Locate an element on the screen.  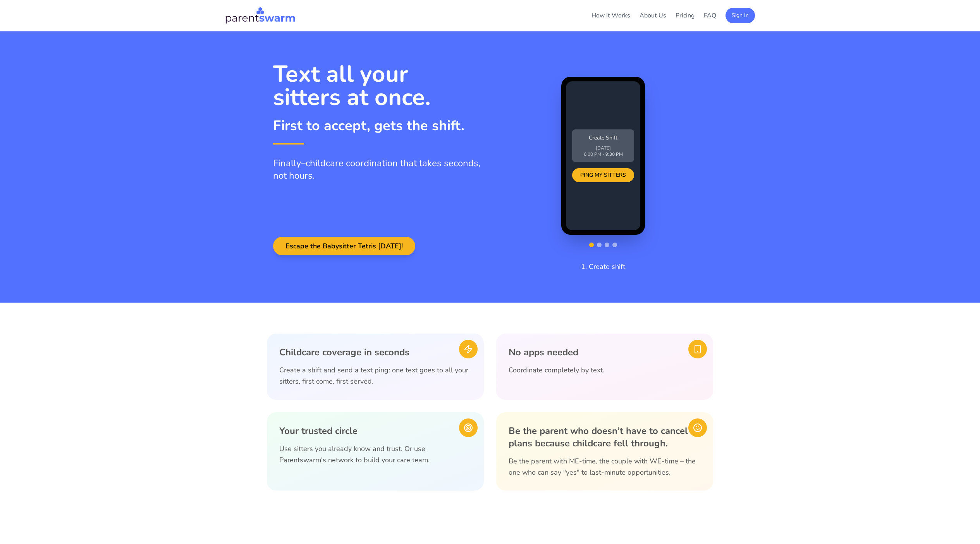
h3: Your trusted circle is located at coordinates (375, 431).